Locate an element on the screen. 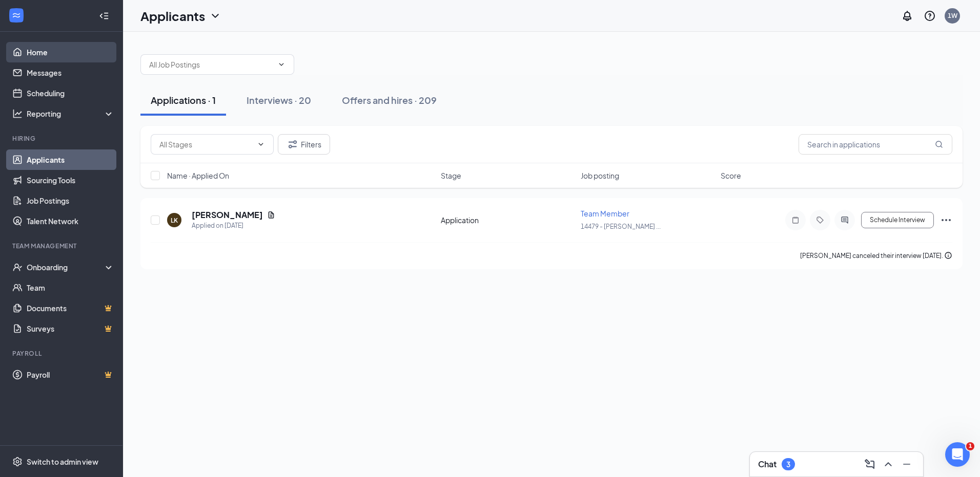 The image size is (980, 477). svg: Analysis is located at coordinates (17, 114).